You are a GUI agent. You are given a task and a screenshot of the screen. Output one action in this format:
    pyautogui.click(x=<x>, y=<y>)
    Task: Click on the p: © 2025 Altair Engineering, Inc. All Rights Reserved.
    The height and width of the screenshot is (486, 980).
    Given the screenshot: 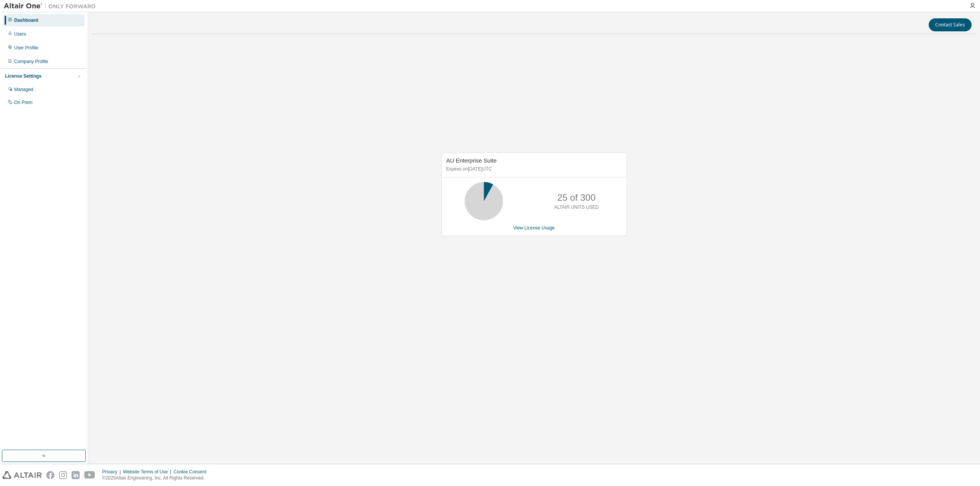 What is the action you would take?
    pyautogui.click(x=157, y=478)
    